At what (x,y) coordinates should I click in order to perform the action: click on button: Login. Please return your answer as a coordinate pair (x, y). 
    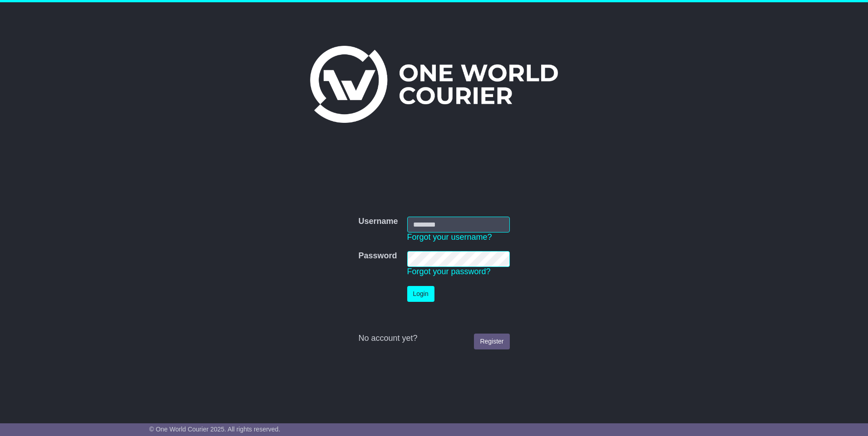
    Looking at the image, I should click on (421, 294).